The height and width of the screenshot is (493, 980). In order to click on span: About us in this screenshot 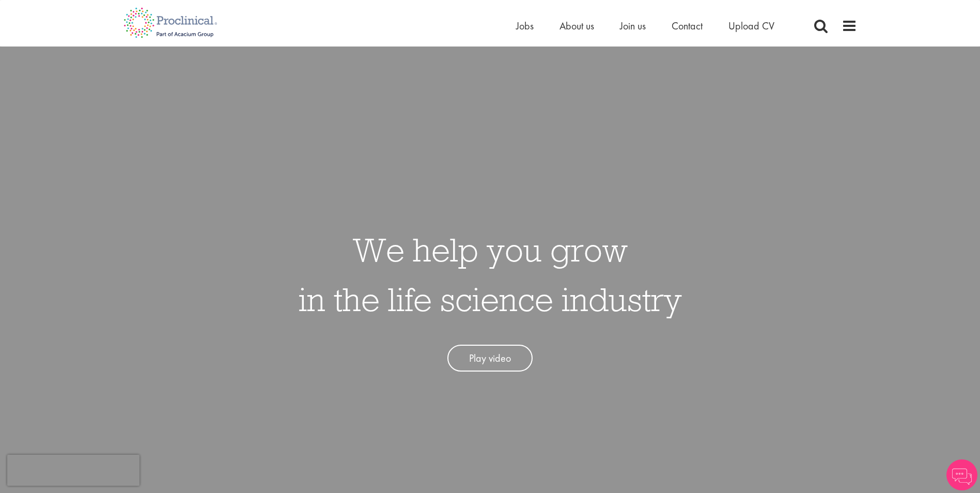, I will do `click(577, 26)`.